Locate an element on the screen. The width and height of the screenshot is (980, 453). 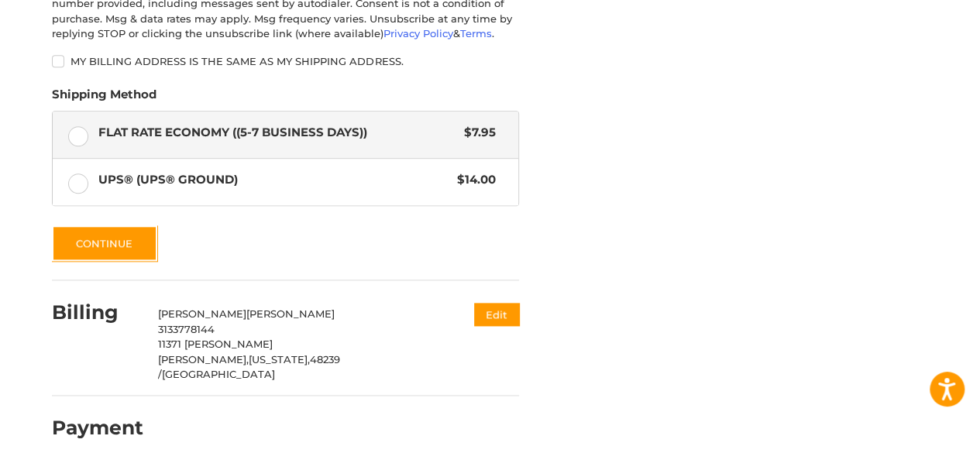
span: Flat Rate Economy ((5-7 Business Days)) is located at coordinates (278, 132).